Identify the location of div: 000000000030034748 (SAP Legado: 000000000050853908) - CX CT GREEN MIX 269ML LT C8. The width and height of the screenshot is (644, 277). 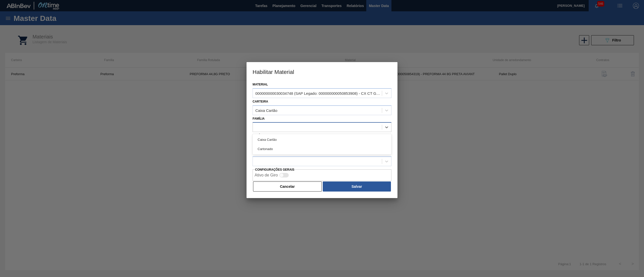
(319, 93).